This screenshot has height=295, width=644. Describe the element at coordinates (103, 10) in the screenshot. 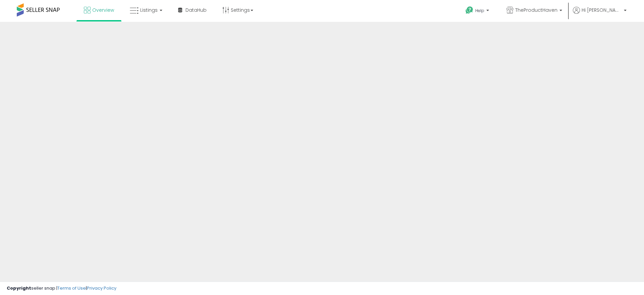

I see `span: Overview` at that location.